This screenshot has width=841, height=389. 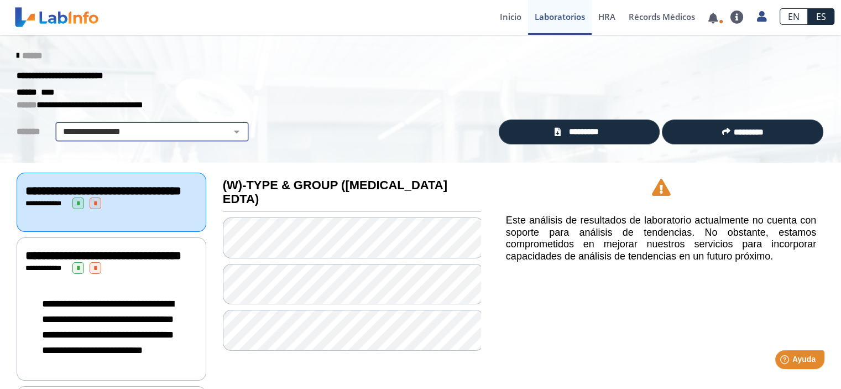 What do you see at coordinates (606, 17) in the screenshot?
I see `span: HRA` at bounding box center [606, 17].